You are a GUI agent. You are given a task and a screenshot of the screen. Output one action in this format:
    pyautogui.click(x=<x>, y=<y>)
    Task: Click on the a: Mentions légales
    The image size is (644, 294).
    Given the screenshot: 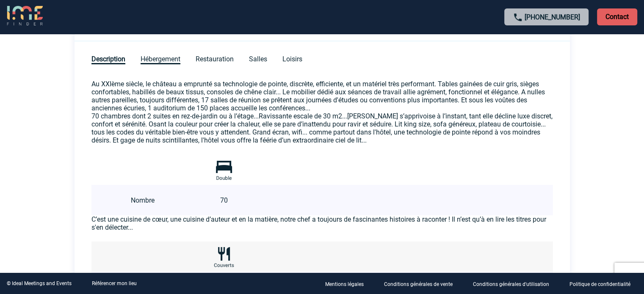 What is the action you would take?
    pyautogui.click(x=348, y=284)
    